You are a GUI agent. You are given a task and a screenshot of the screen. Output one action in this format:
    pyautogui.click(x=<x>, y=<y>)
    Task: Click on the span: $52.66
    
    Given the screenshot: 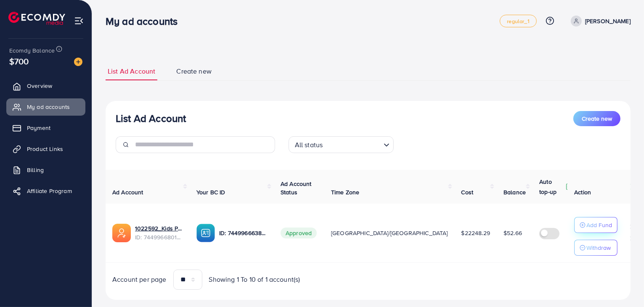 What is the action you would take?
    pyautogui.click(x=512, y=233)
    